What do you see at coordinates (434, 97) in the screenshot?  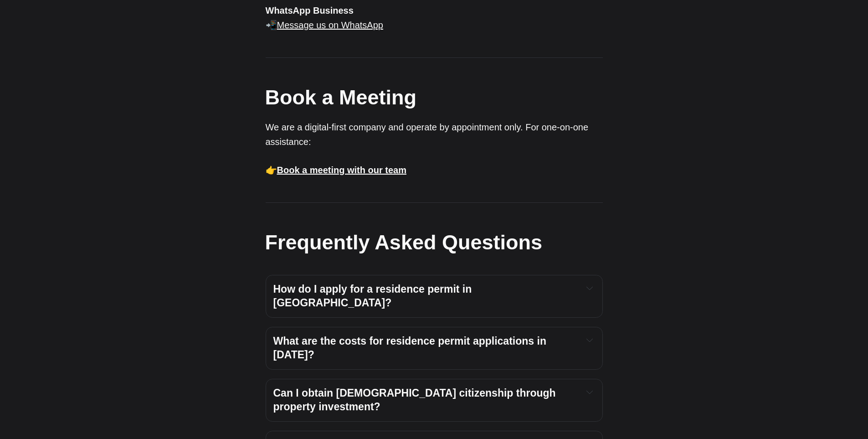 I see `h2: Book a Meeting` at bounding box center [434, 97].